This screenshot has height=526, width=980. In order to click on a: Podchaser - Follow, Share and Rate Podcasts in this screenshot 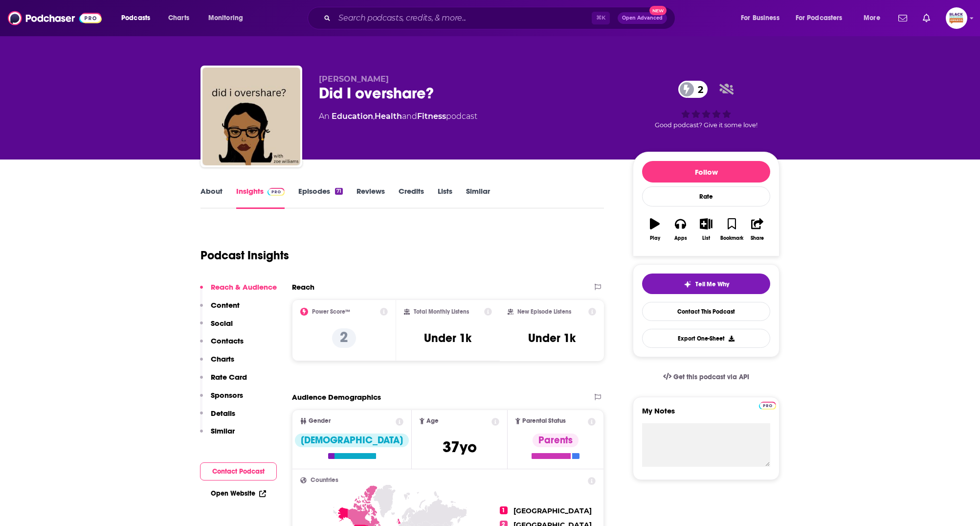, I will do `click(55, 18)`.